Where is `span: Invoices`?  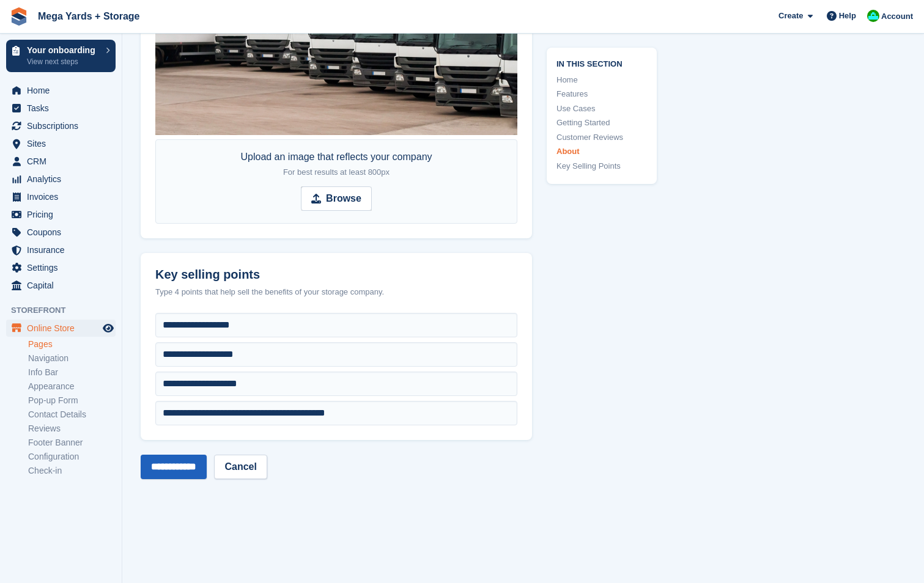 span: Invoices is located at coordinates (63, 197).